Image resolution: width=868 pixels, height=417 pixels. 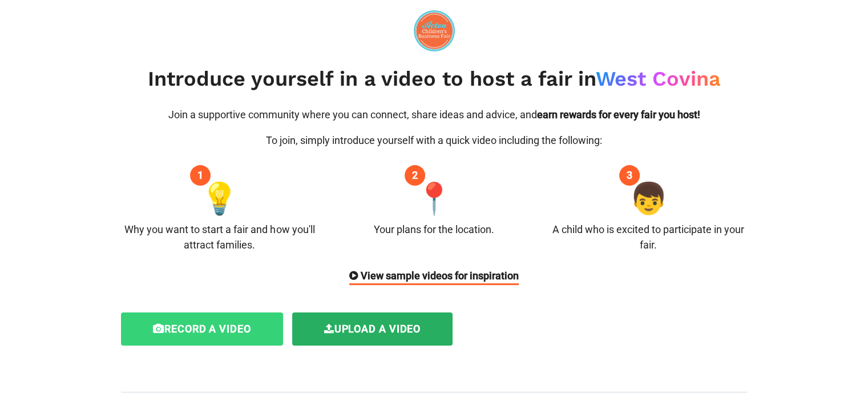 I want to click on img: logo-09e7f61fd0461591446672a45e28a4aa4e3f772ea81a4ddf9c7371a8bcc222a1.png, so click(x=434, y=31).